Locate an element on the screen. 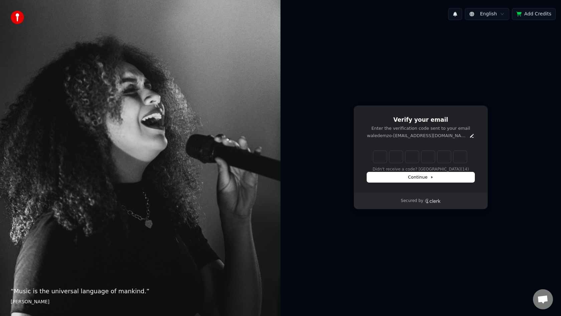 The height and width of the screenshot is (316, 561). button: Add Credits is located at coordinates (534, 14).